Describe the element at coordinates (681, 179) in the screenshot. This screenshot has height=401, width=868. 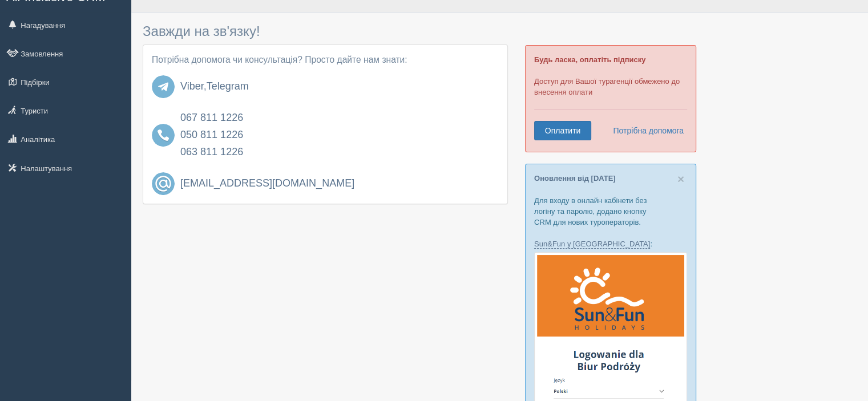
I see `button: Close` at that location.